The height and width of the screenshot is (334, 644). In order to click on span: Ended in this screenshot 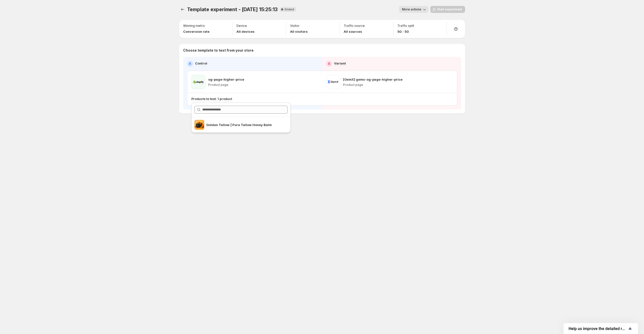, I will do `click(289, 9)`.